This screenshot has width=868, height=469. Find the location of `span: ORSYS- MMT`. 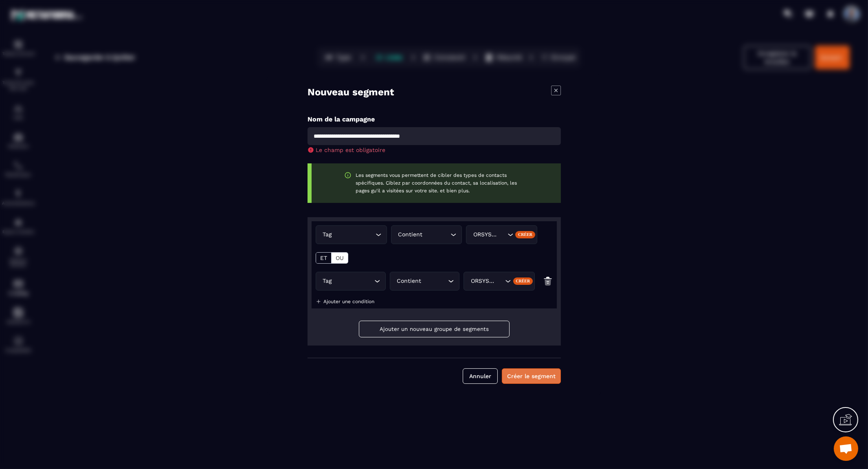

span: ORSYS- MMT is located at coordinates (483, 281).